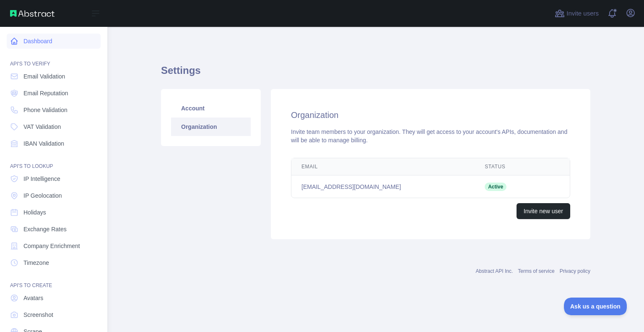  I want to click on span: Email Reputation, so click(46, 93).